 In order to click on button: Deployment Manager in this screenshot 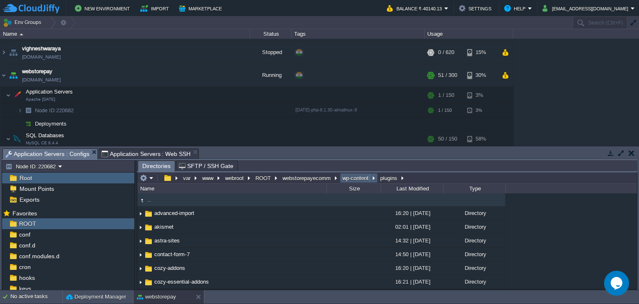, I will do `click(96, 297)`.